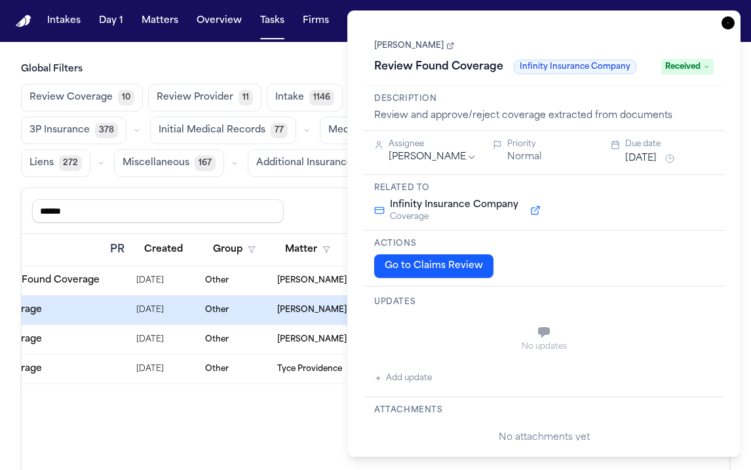 The width and height of the screenshot is (751, 470). Describe the element at coordinates (436, 21) in the screenshot. I see `a: crownMetrics` at that location.